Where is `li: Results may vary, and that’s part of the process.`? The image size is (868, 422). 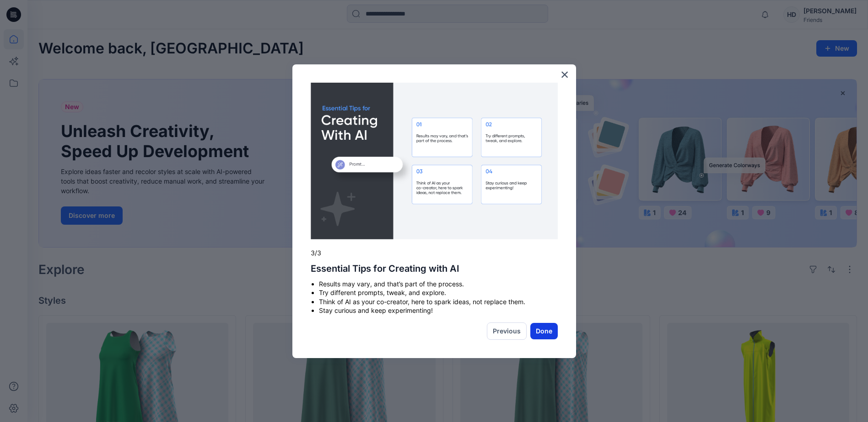
li: Results may vary, and that’s part of the process. is located at coordinates (438, 284).